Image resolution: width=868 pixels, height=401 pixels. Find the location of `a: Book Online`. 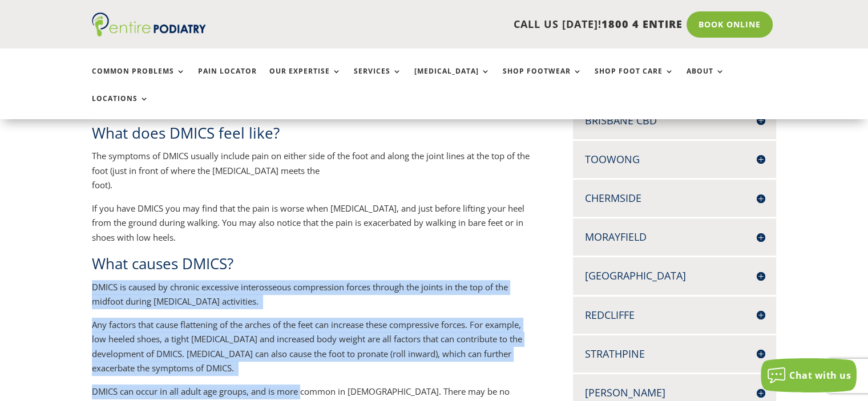

a: Book Online is located at coordinates (730, 25).